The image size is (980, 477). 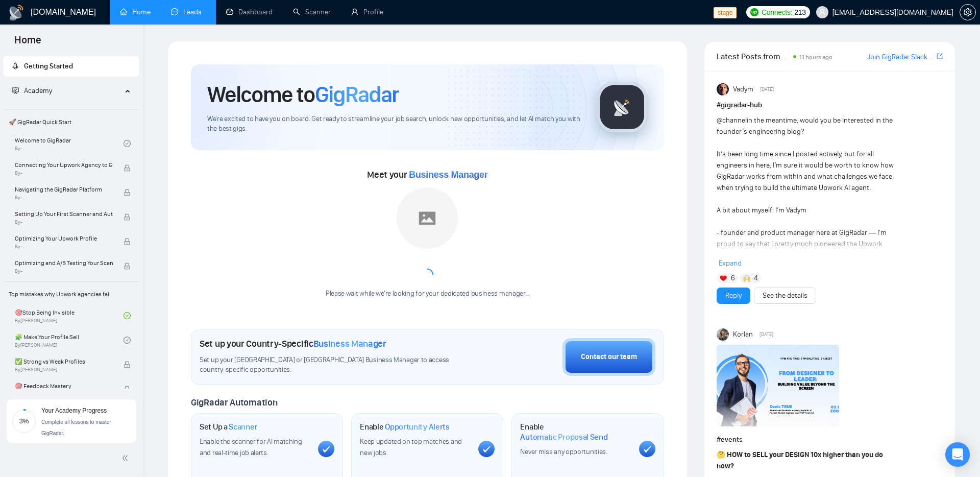 What do you see at coordinates (127, 458) in the screenshot?
I see `span: double-left` at bounding box center [127, 458].